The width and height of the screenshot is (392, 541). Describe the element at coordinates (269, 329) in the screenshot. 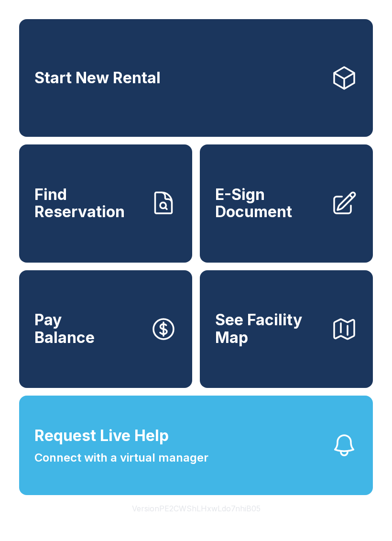

I see `span: See Facility Map` at that location.